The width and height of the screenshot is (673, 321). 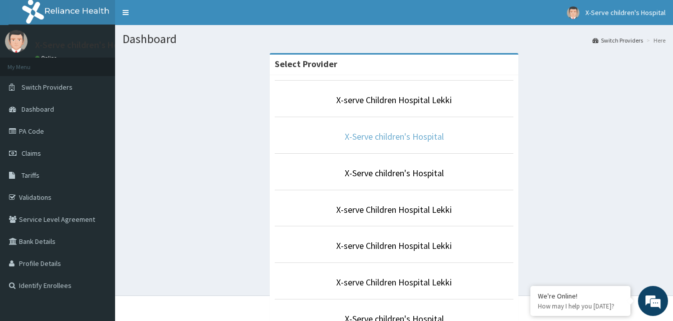 What do you see at coordinates (47, 87) in the screenshot?
I see `span: Switch Providers` at bounding box center [47, 87].